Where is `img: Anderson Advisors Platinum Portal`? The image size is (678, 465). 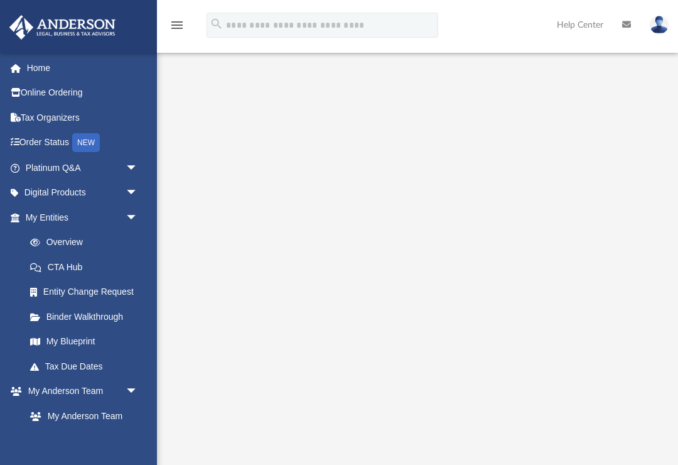 img: Anderson Advisors Platinum Portal is located at coordinates (62, 27).